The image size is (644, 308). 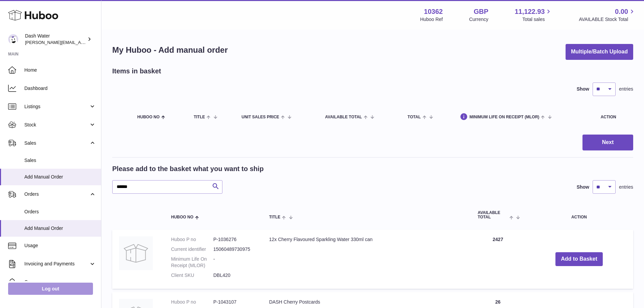 What do you see at coordinates (234, 249) in the screenshot?
I see `dd: 15060489730975` at bounding box center [234, 249].